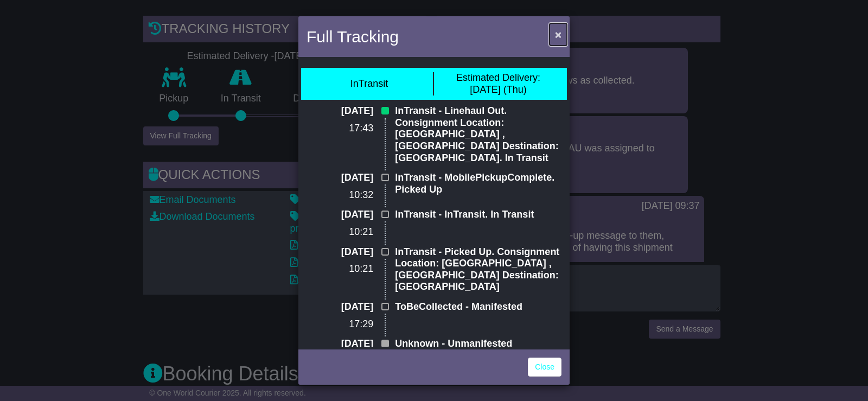  I want to click on p: ToBeCollected - Manifested, so click(478, 307).